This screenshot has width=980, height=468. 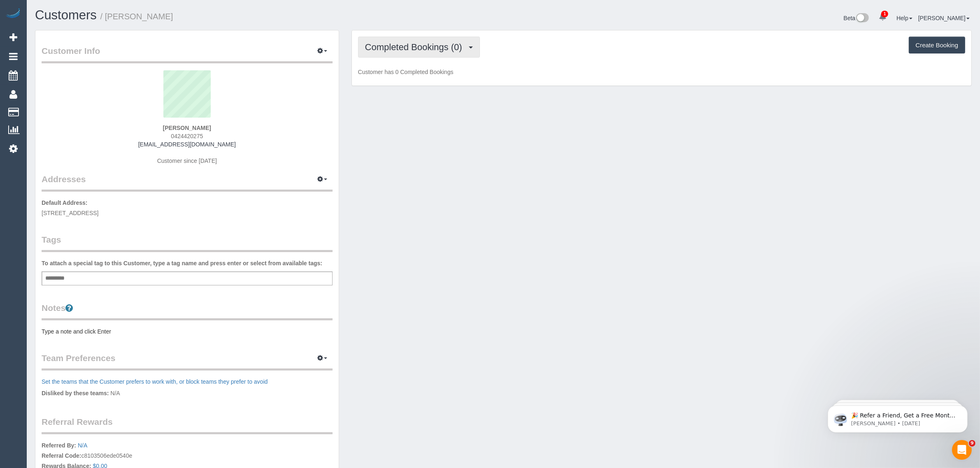 What do you see at coordinates (25, 31) in the screenshot?
I see `img: Profile image for Ellie` at bounding box center [25, 31].